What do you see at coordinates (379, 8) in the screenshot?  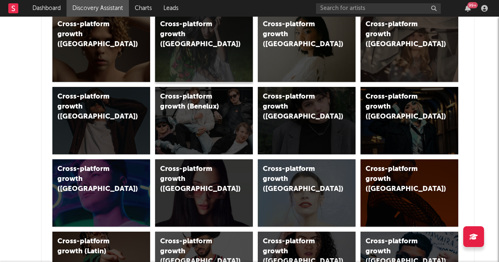 I see `input: Search for artists` at bounding box center [379, 8].